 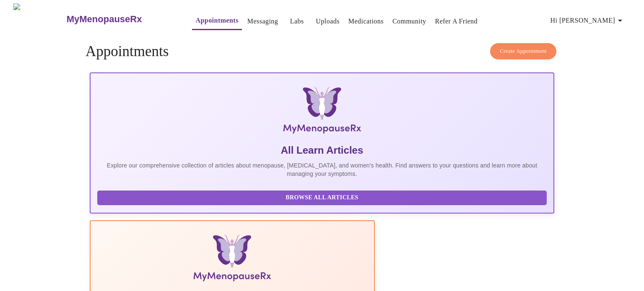 What do you see at coordinates (322, 198) in the screenshot?
I see `button: Browse All Articles` at bounding box center [322, 198].